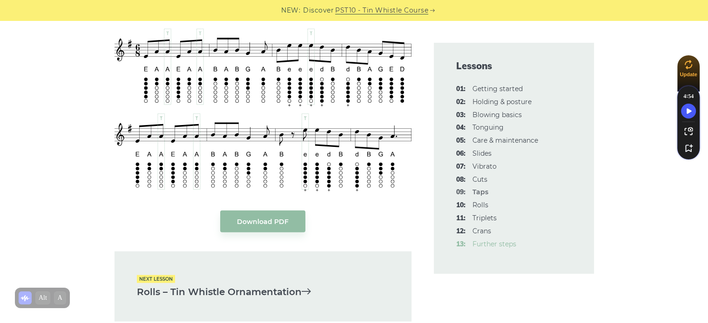 Image resolution: width=708 pixels, height=323 pixels. What do you see at coordinates (505, 140) in the screenshot?
I see `a: 05:Care & maintenance` at bounding box center [505, 140].